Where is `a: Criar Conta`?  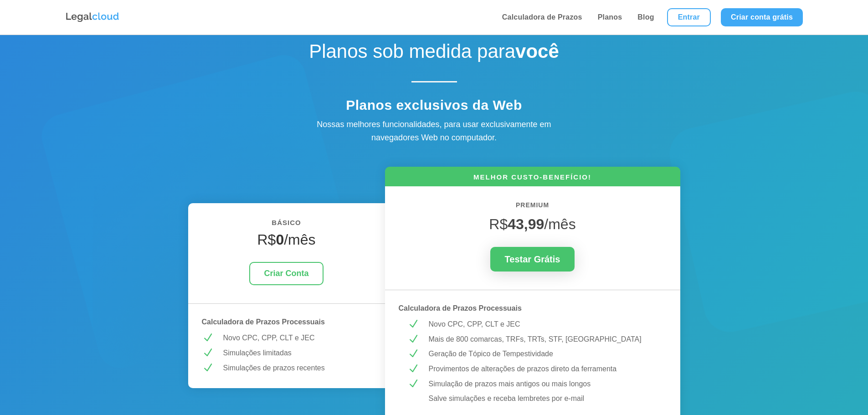 a: Criar Conta is located at coordinates (286, 273).